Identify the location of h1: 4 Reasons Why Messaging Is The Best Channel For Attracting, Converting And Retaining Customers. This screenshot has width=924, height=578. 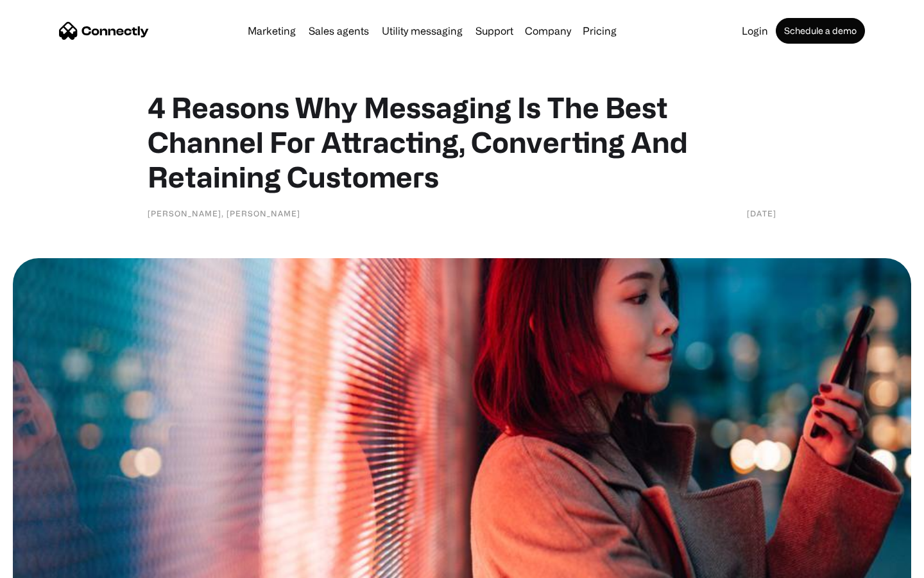
(462, 142).